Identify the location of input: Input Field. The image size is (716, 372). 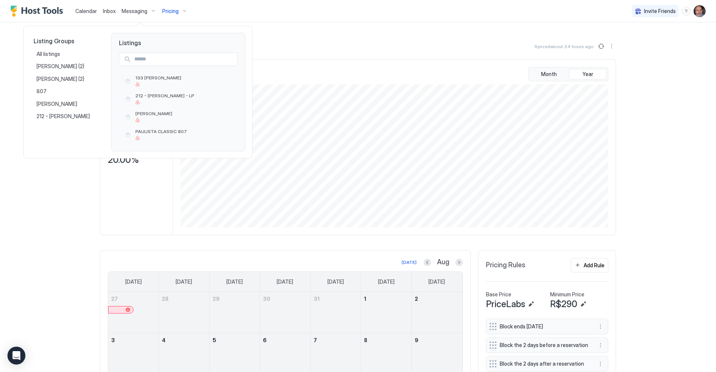
(184, 59).